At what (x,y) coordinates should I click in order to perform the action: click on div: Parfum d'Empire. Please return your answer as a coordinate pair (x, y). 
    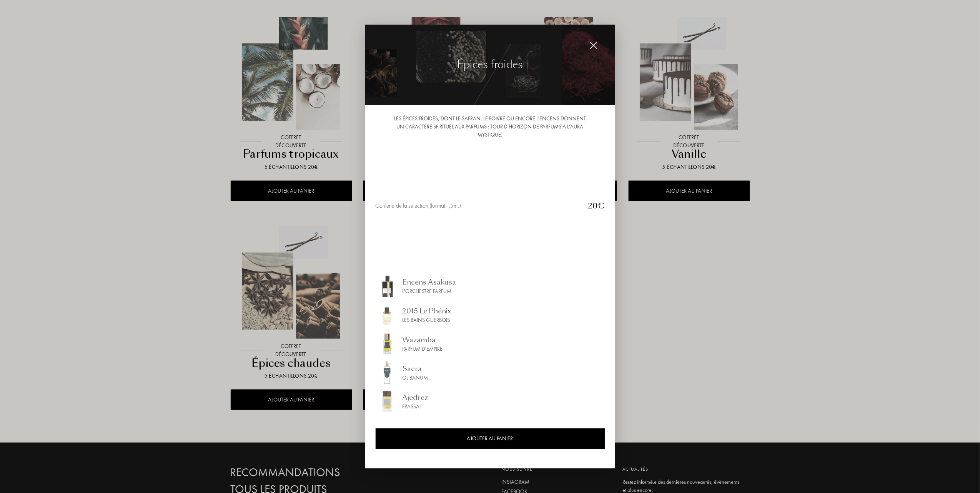
    Looking at the image, I should click on (423, 349).